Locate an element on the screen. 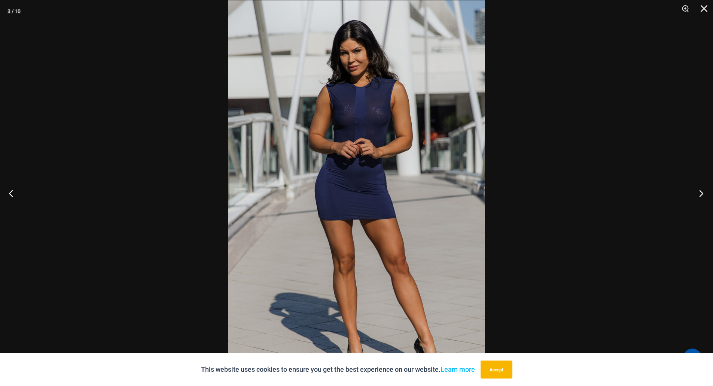  p: This website uses cookies to ensure you get the best experience on our website. is located at coordinates (338, 369).